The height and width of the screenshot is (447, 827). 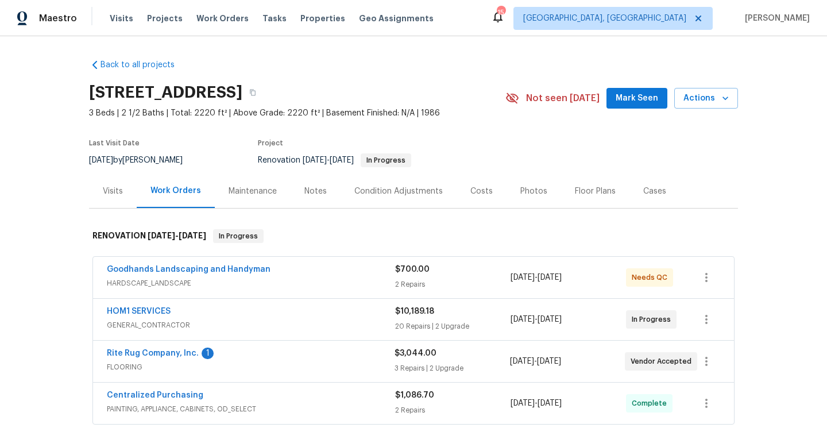 What do you see at coordinates (165, 18) in the screenshot?
I see `span: Projects` at bounding box center [165, 18].